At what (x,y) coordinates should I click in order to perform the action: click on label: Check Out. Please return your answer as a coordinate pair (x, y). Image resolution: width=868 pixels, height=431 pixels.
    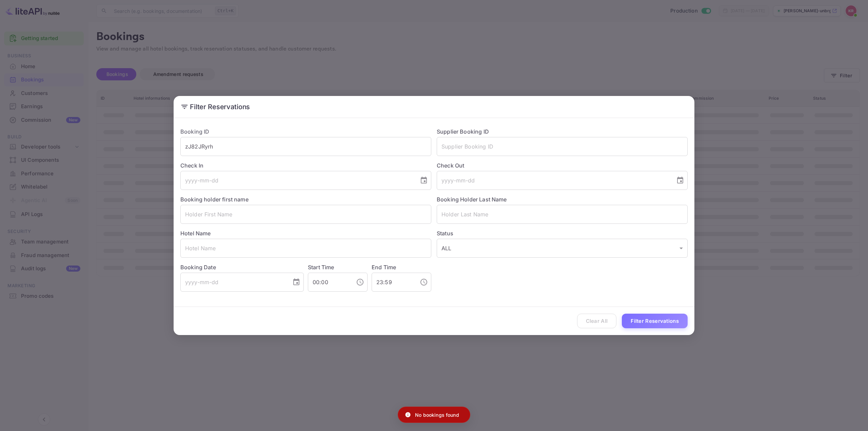
    Looking at the image, I should click on (562, 166).